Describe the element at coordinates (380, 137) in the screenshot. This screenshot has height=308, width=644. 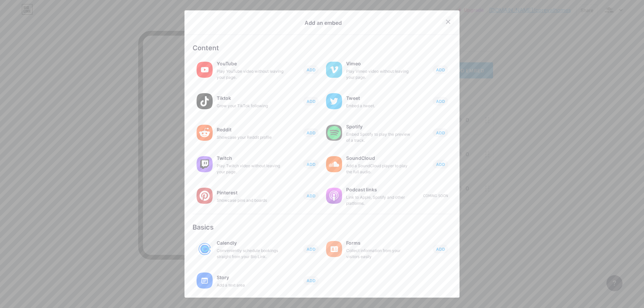
I see `div: Embed Spotify to play the preview of a track.` at that location.